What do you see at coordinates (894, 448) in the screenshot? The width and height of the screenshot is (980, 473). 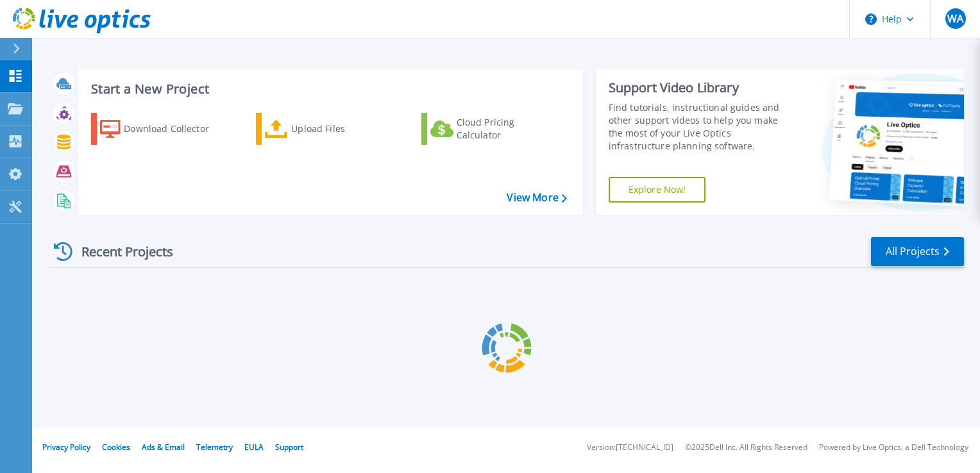 I see `li: Powered by Live Optics, a Dell Technology` at bounding box center [894, 448].